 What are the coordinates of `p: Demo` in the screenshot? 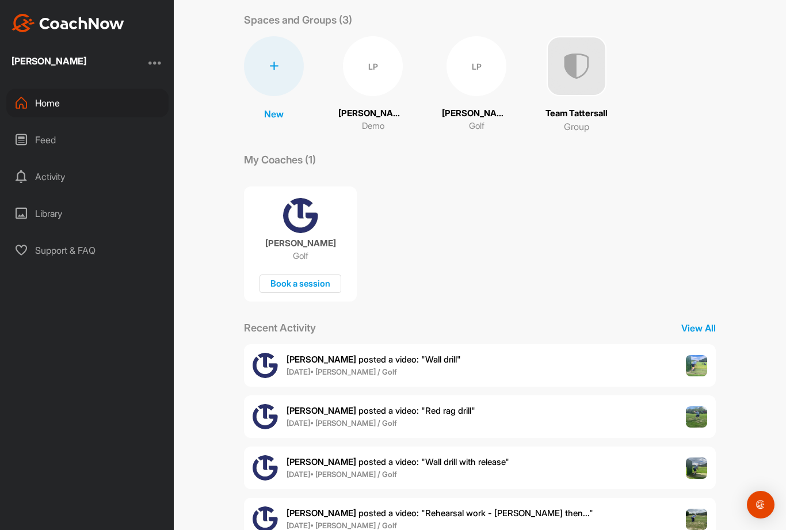 It's located at (373, 126).